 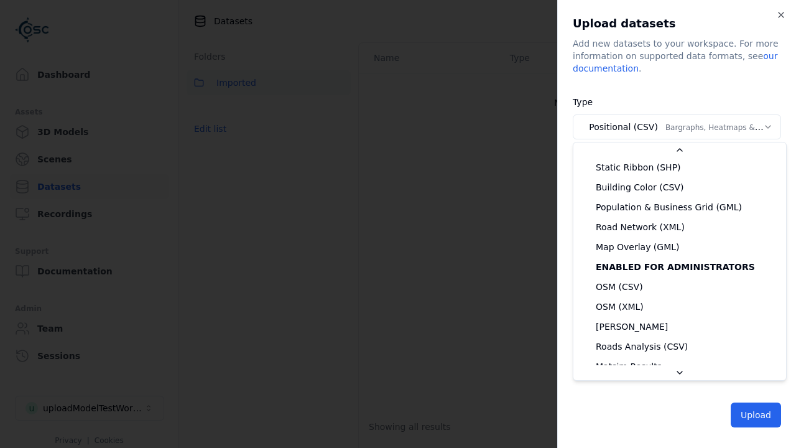 I want to click on span: Static Ribbon (SHP), so click(x=638, y=167).